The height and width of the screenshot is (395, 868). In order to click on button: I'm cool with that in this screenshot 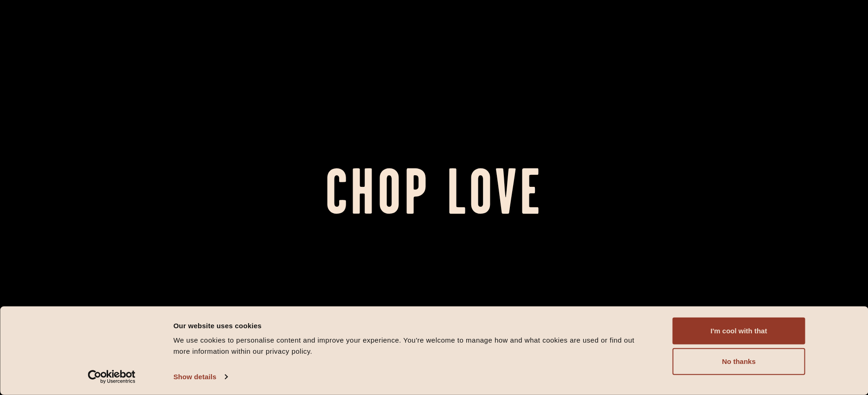, I will do `click(739, 331)`.